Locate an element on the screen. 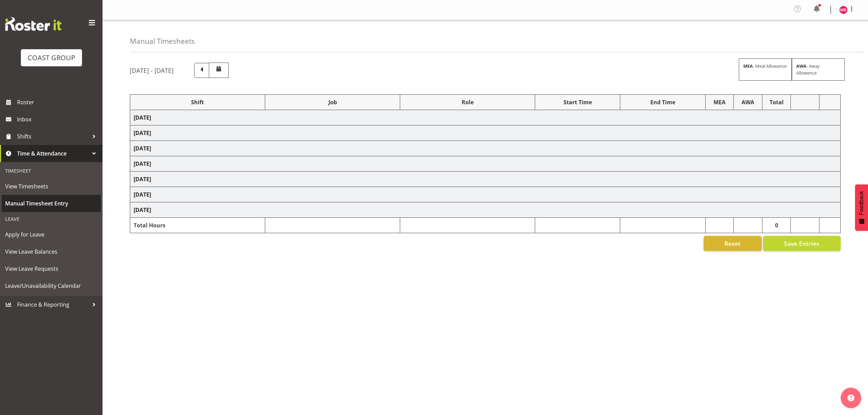 The height and width of the screenshot is (415, 868). a: Manual Timesheet Entry is located at coordinates (51, 203).